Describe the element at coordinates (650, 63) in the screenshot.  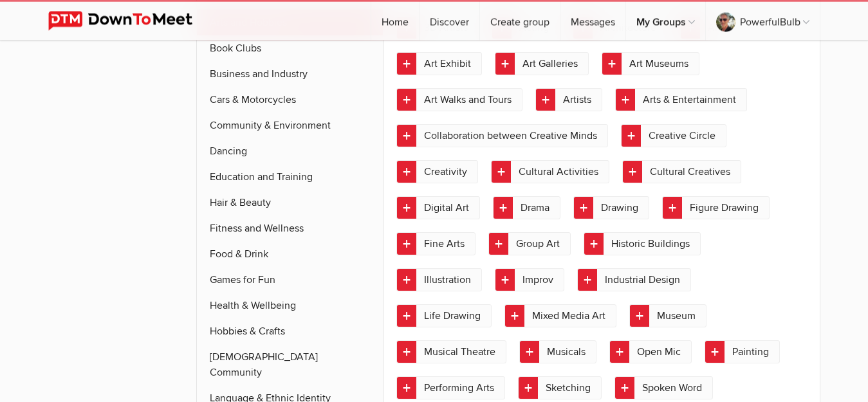
I see `a: Art Museums` at that location.